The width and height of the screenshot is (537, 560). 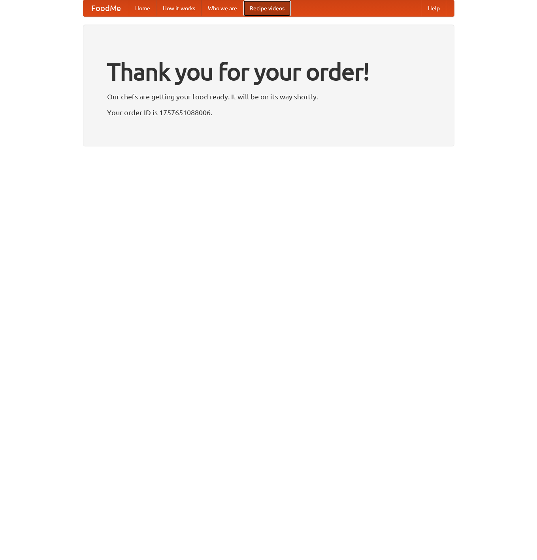 What do you see at coordinates (106, 8) in the screenshot?
I see `a: FoodMe` at bounding box center [106, 8].